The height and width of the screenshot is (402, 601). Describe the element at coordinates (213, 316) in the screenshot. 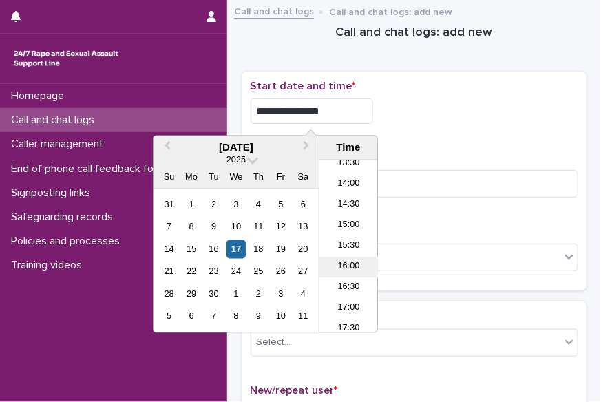

I see `div: Choose Tuesday, October 7th, 2025` at that location.